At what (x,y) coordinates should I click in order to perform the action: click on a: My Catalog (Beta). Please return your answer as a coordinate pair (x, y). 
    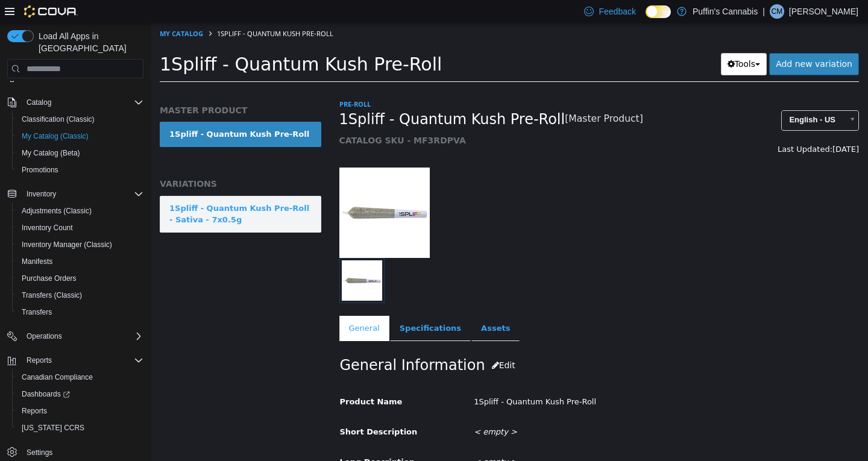
    Looking at the image, I should click on (51, 153).